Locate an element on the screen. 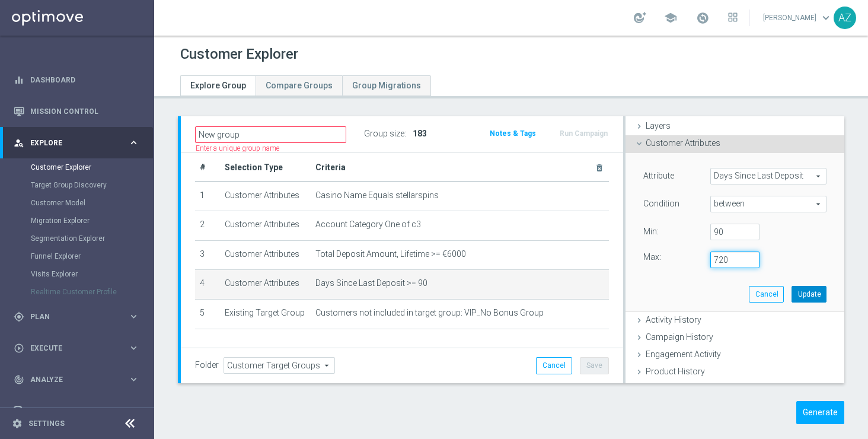  a: Mission Control is located at coordinates (85, 111).